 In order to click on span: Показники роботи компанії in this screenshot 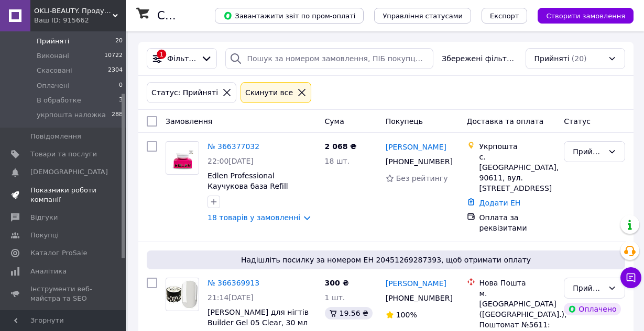, I will do `click(64, 195)`.